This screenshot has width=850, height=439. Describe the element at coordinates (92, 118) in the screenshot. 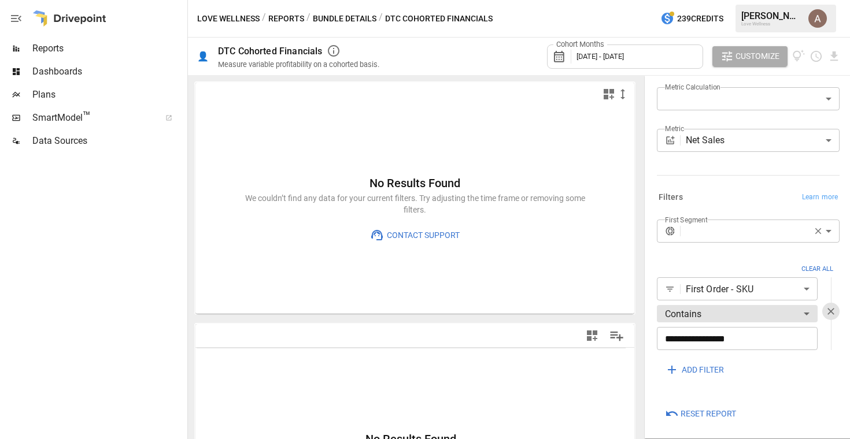

I see `span: SmartModel` at that location.